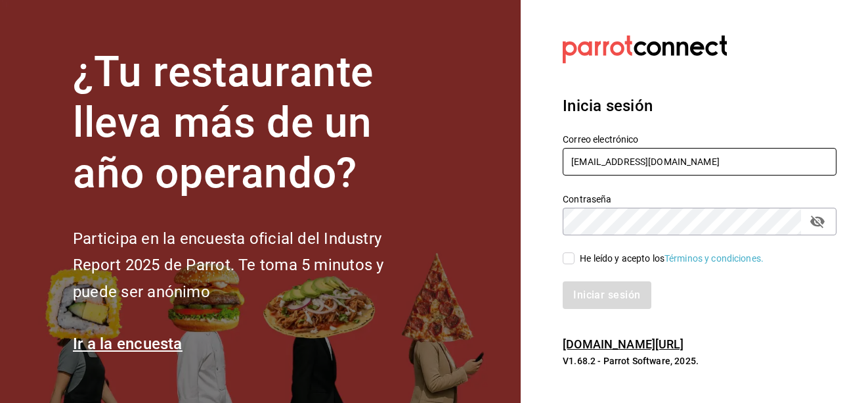 The height and width of the screenshot is (403, 868). I want to click on label: Contraseña, so click(700, 199).